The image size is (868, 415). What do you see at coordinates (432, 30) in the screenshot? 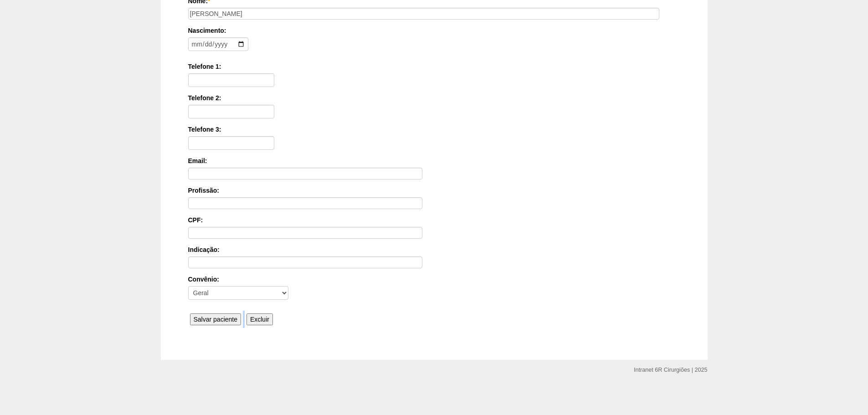
I see `label: Nascimento:` at bounding box center [432, 30].